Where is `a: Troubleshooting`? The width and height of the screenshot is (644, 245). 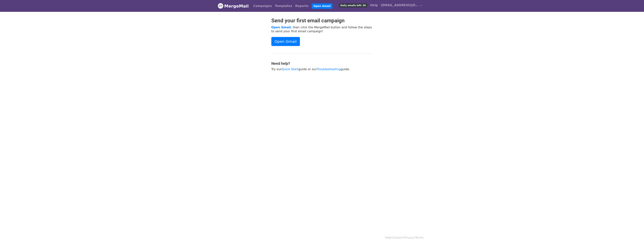
a: Troubleshooting is located at coordinates (328, 69).